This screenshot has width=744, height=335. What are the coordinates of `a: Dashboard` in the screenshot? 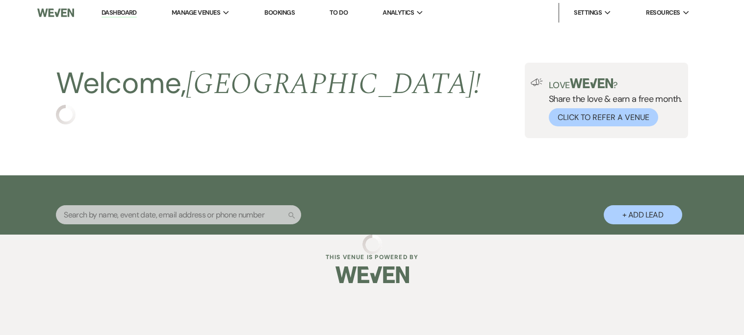 It's located at (119, 13).